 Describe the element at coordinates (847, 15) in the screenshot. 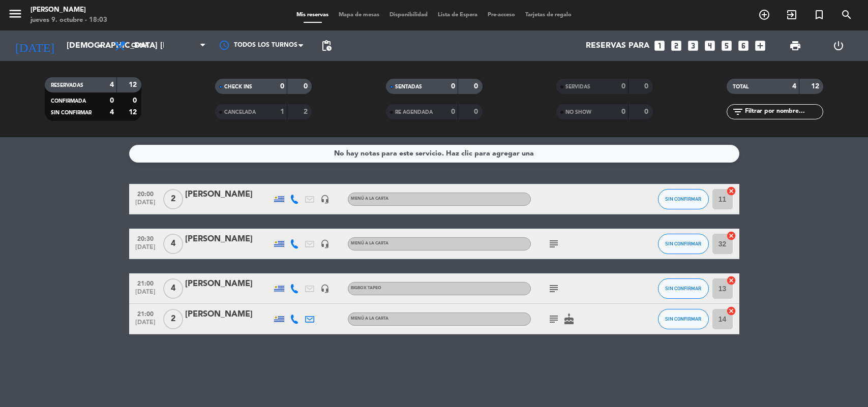

I see `i: search` at that location.